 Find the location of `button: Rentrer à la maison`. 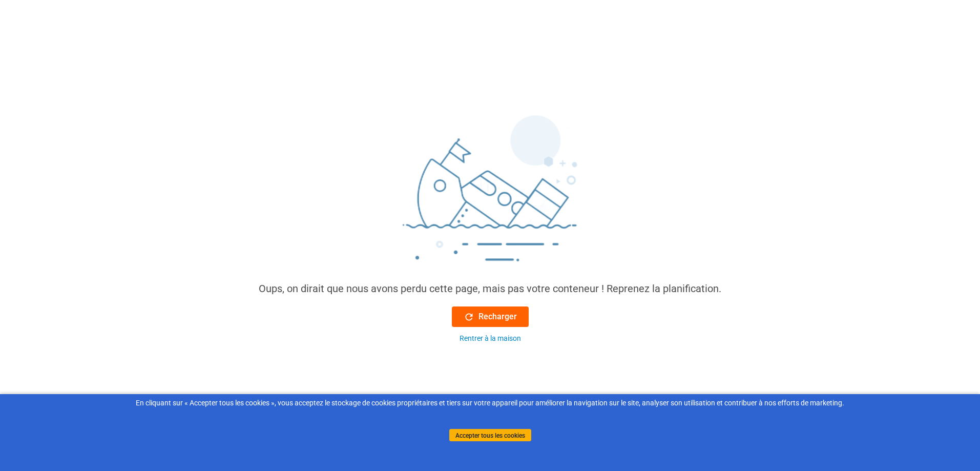

button: Rentrer à la maison is located at coordinates (490, 338).